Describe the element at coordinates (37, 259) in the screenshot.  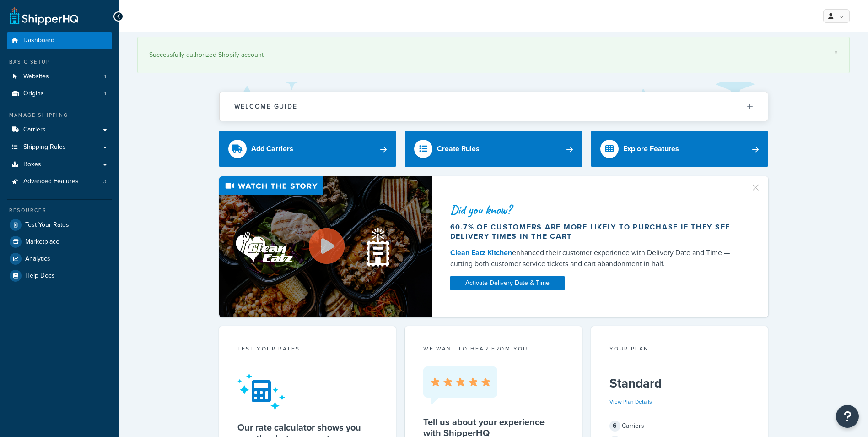
I see `span: Analytics` at that location.